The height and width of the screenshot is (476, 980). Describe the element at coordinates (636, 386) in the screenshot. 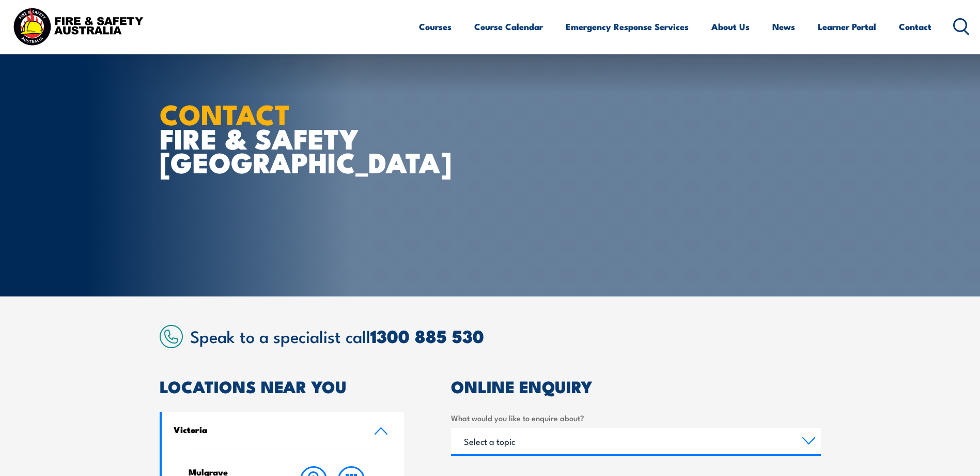

I see `h2: ONLINE ENQUIRY` at that location.